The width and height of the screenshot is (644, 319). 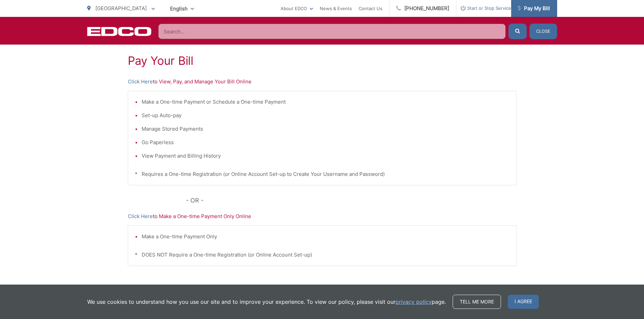 What do you see at coordinates (332, 32) in the screenshot?
I see `input: Search` at bounding box center [332, 32].